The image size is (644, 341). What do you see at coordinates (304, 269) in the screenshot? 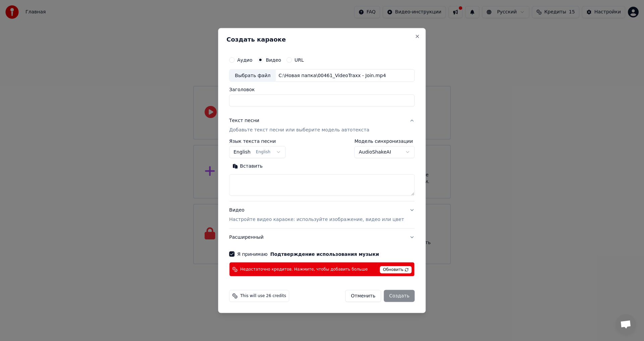
I see `span: Недостаточно кредитов. Нажмите, чтобы добавить больше` at bounding box center [304, 269].